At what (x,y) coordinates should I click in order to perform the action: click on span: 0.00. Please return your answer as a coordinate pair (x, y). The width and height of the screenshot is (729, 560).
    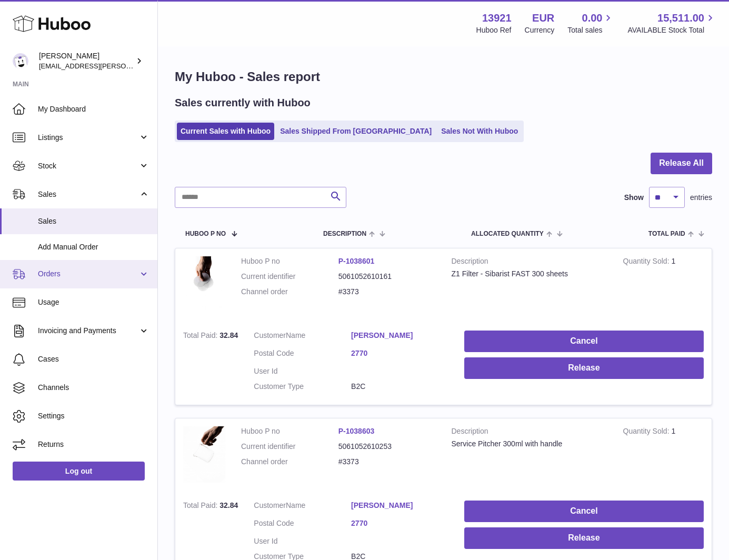
    Looking at the image, I should click on (592, 18).